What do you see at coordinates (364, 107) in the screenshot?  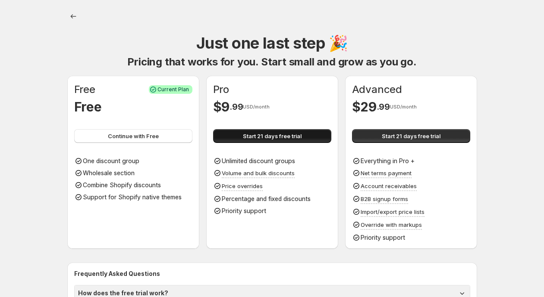 I see `h1: $ 29` at bounding box center [364, 107].